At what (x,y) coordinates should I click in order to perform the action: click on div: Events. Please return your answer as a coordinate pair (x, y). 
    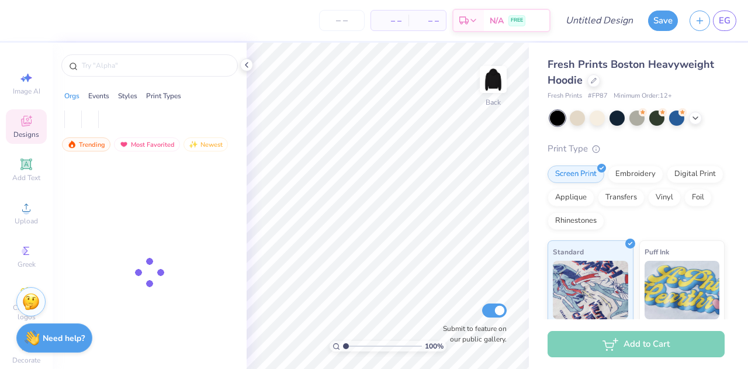
    Looking at the image, I should click on (99, 96).